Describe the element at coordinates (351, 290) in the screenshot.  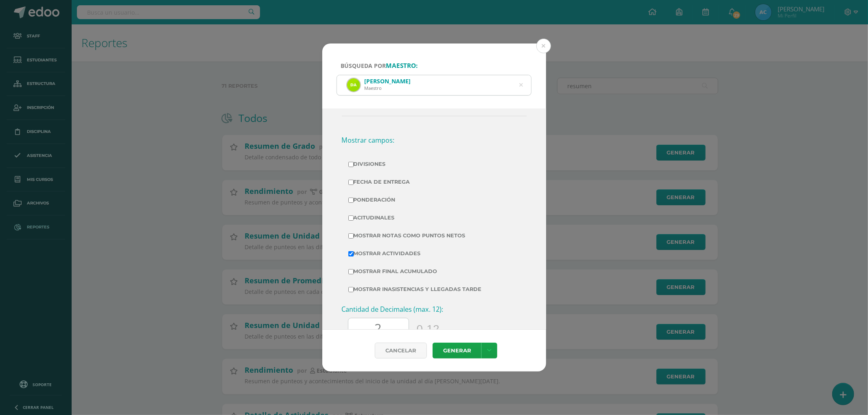
I see `input: Mostrar inasistencias y llegadas tarde` at that location.